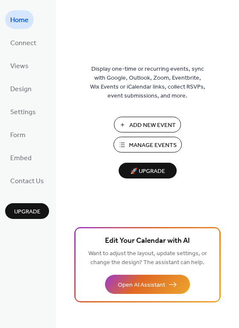  I want to click on span: Want to adjust the layout, update settings, or change the design? The assistant can help., so click(147, 258).